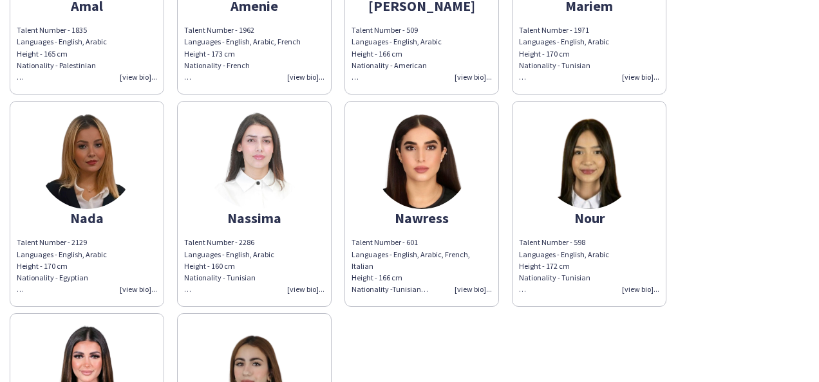 This screenshot has height=382, width=819. Describe the element at coordinates (209, 53) in the screenshot. I see `span: Height - 173 cm` at that location.